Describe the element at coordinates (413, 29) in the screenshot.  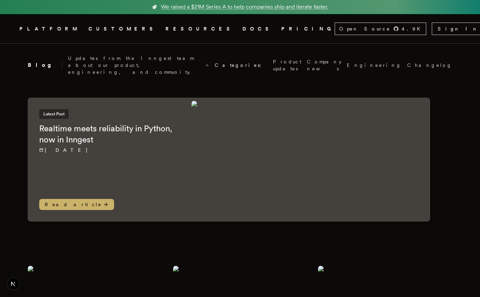
I see `span: 4.9 K` at that location.